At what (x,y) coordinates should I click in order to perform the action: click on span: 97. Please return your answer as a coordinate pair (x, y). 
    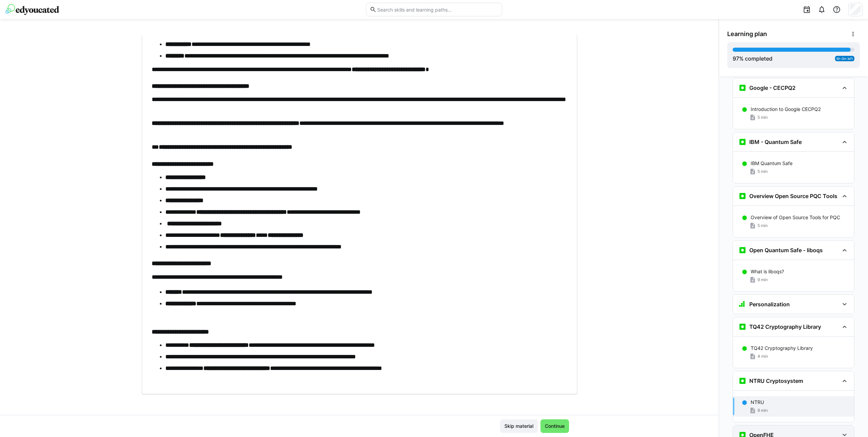
    Looking at the image, I should click on (736, 59).